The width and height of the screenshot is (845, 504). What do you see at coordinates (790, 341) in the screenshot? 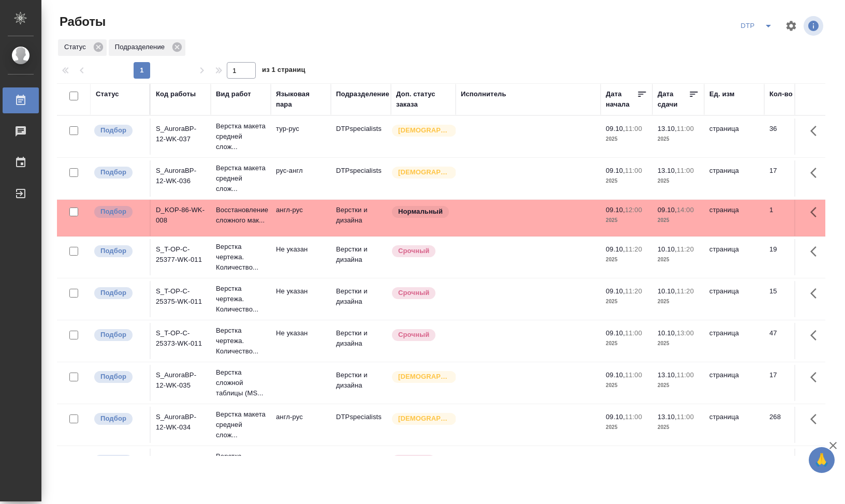
I see `td: 47` at bounding box center [790, 341].